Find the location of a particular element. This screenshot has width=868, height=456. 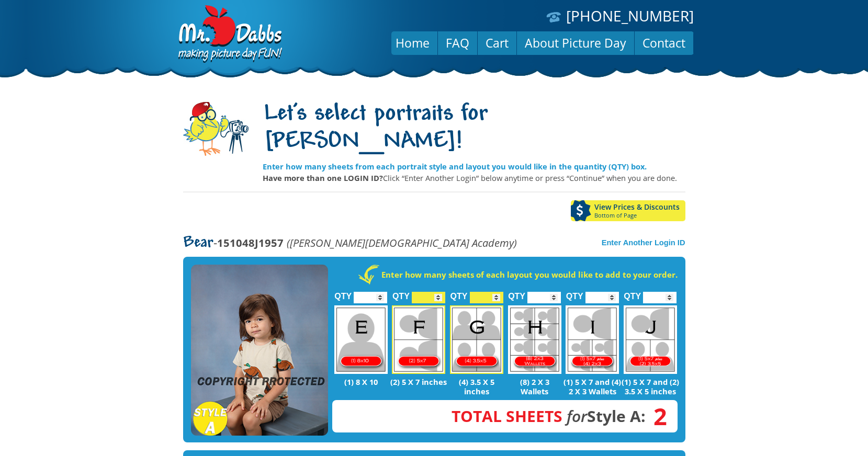

img: G is located at coordinates (476, 340).